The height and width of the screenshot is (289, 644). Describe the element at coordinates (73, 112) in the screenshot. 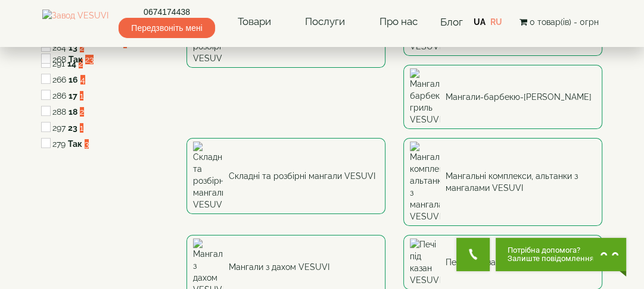

I see `label: 18` at that location.